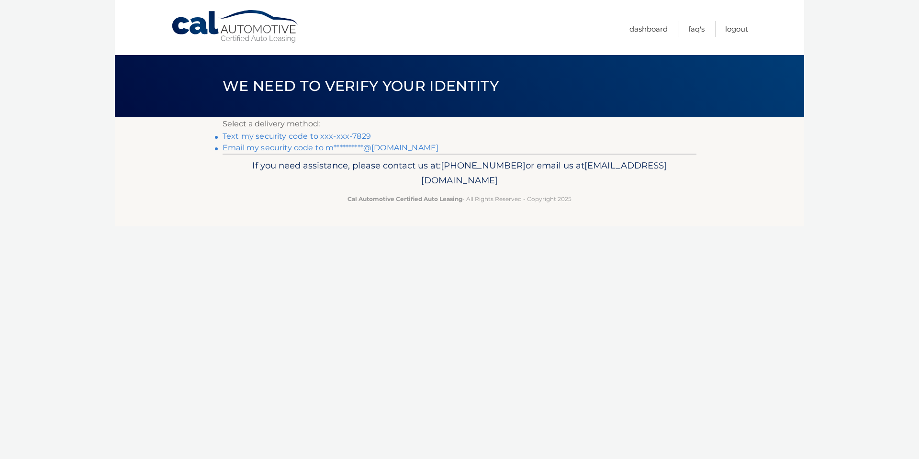 The height and width of the screenshot is (459, 919). I want to click on p: Select a delivery method:, so click(460, 124).